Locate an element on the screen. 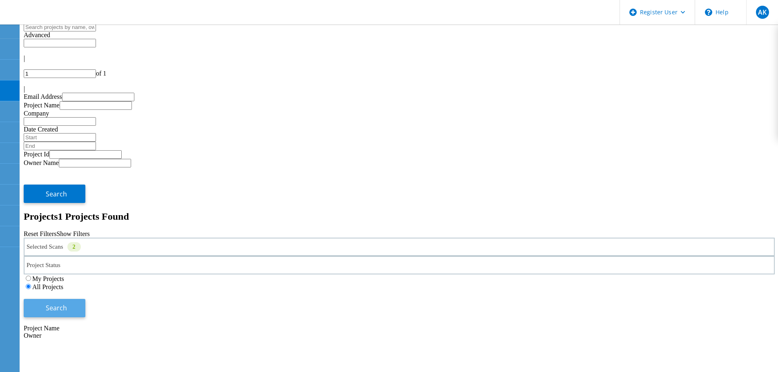 This screenshot has height=372, width=778. label: Owner Name is located at coordinates (41, 162).